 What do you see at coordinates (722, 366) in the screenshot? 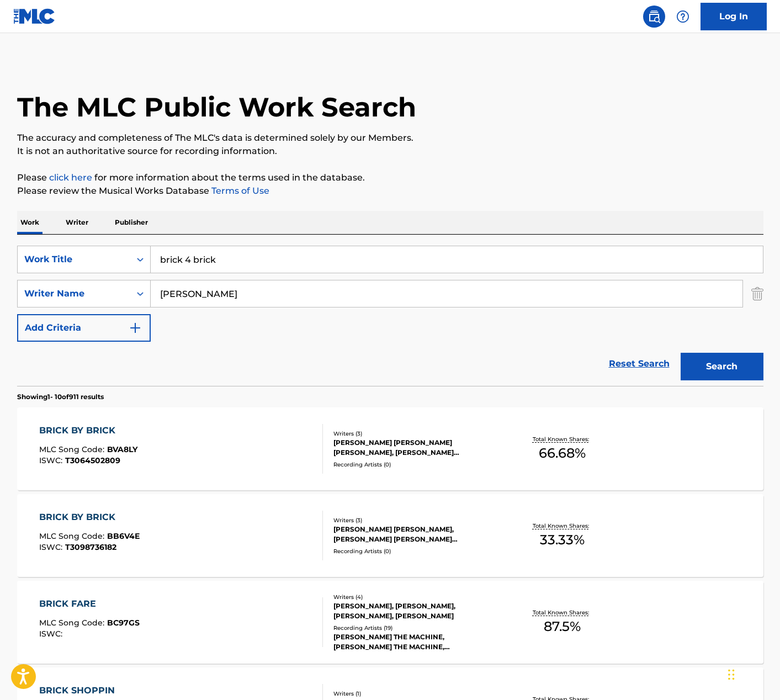
I see `button: Search` at bounding box center [722, 366].